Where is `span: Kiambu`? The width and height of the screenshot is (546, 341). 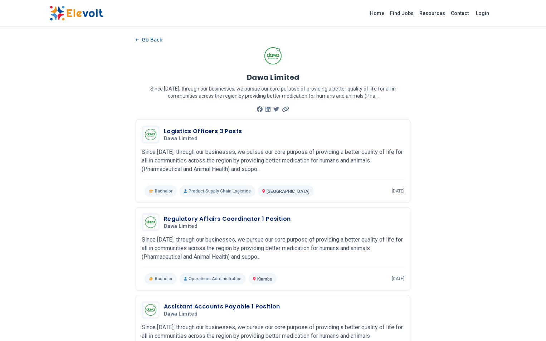
span: Kiambu is located at coordinates (265, 279).